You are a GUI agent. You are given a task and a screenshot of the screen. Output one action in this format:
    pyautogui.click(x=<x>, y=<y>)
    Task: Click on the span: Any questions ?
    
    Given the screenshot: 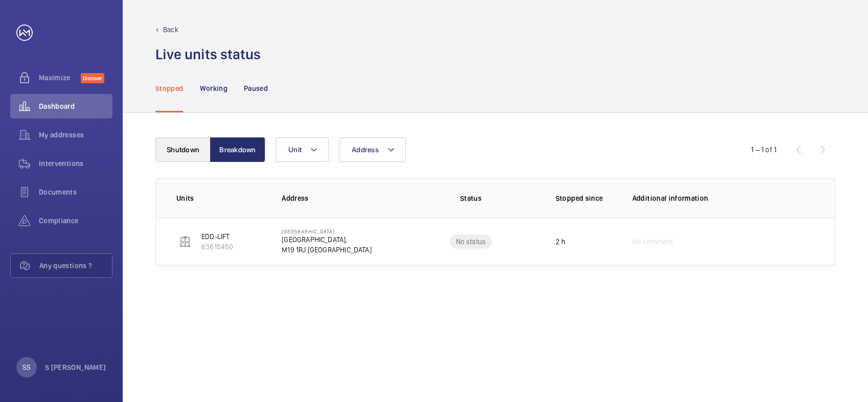 What is the action you would take?
    pyautogui.click(x=76, y=266)
    